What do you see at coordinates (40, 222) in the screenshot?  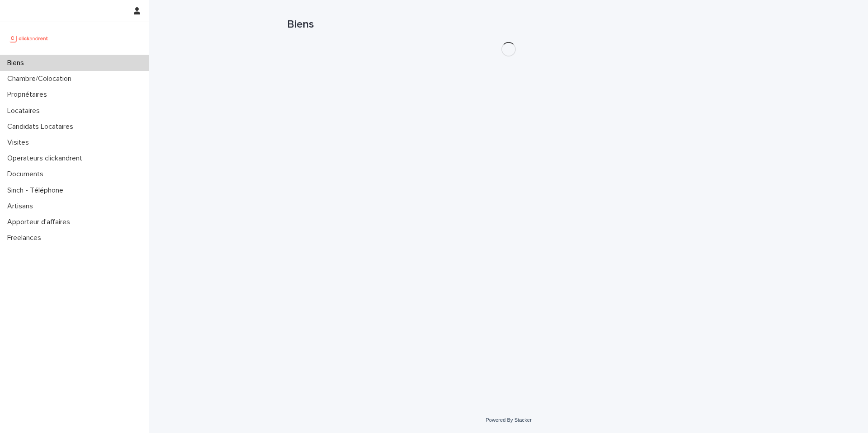 I see `p: Apporteur d'affaires` at bounding box center [40, 222].